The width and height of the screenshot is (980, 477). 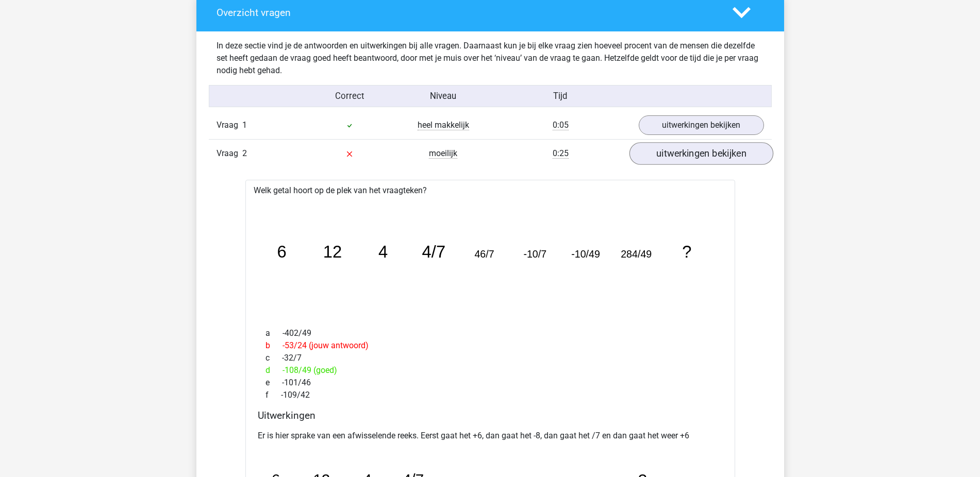 I want to click on span: e, so click(x=274, y=382).